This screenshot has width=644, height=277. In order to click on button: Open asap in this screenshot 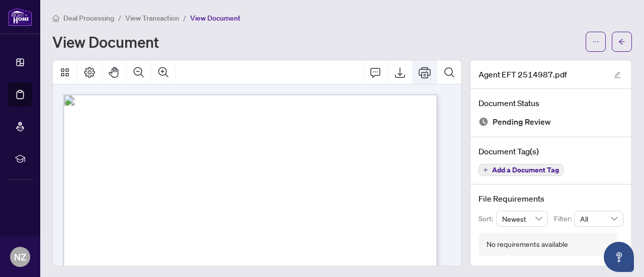, I will do `click(619, 257)`.